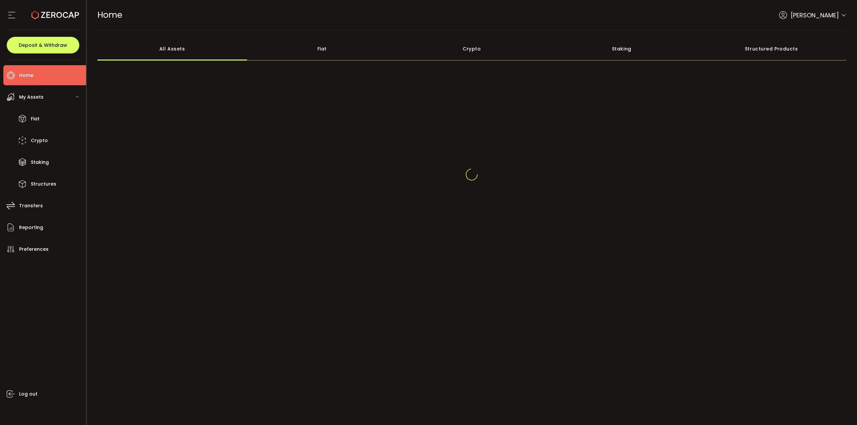  What do you see at coordinates (40, 162) in the screenshot?
I see `span: Staking` at bounding box center [40, 162].